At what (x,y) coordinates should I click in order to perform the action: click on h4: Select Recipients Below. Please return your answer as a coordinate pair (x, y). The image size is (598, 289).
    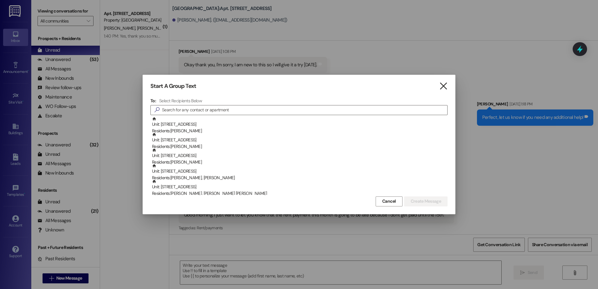
    Looking at the image, I should click on (180, 101).